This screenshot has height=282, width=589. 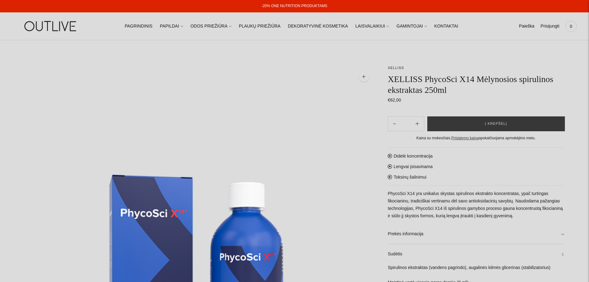 What do you see at coordinates (372, 26) in the screenshot?
I see `a: LAISVALAIKIUI` at bounding box center [372, 26].